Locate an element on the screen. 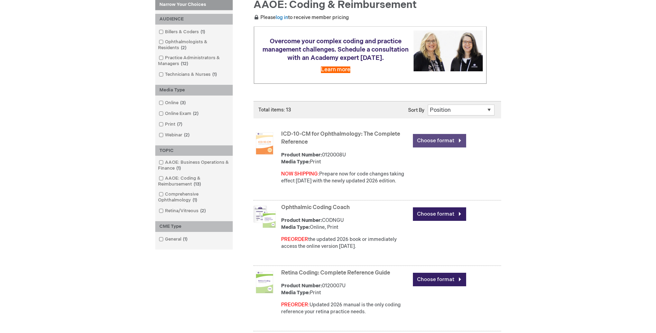  a: Practice Administrators & Managers12 is located at coordinates (194, 61).